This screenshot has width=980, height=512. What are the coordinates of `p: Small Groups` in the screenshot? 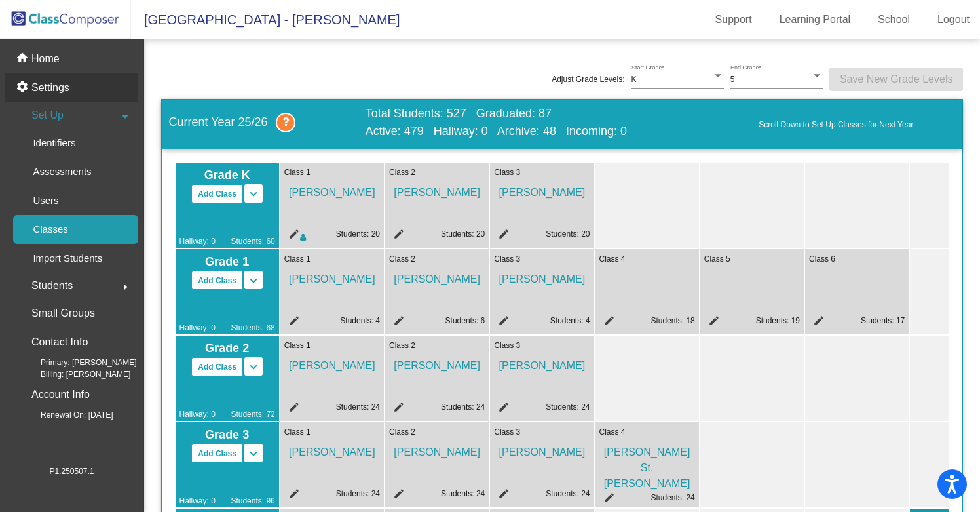 It's located at (63, 313).